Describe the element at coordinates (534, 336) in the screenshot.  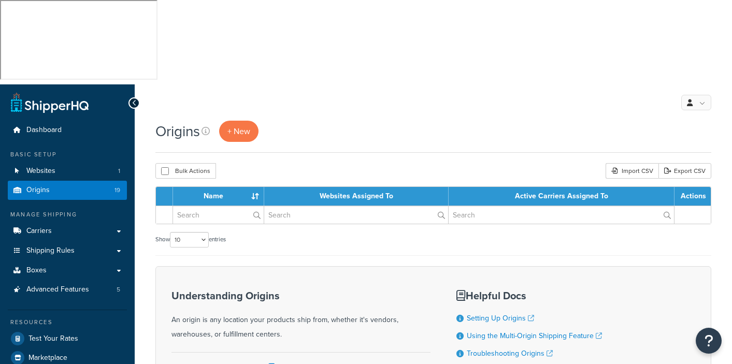
I see `a: Using the Multi-Origin Shipping Feature` at that location.